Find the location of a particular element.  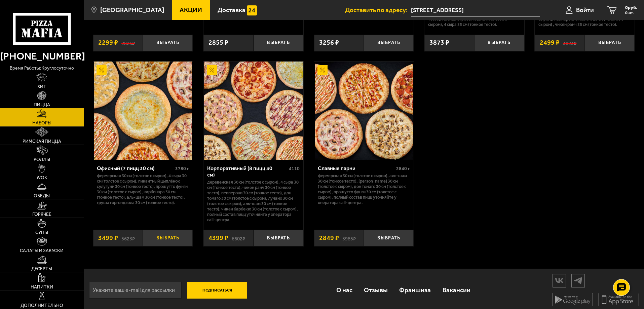

img: 15daf4d41897b9f0e9f617042186c801.svg is located at coordinates (252, 10).